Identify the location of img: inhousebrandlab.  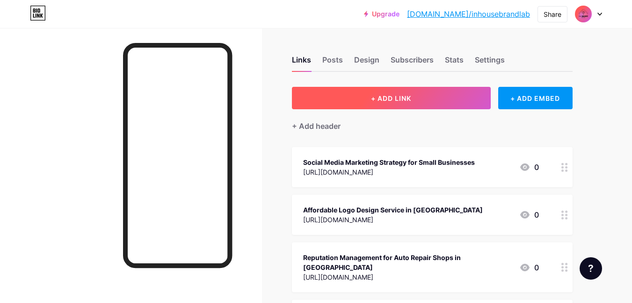
(583, 14).